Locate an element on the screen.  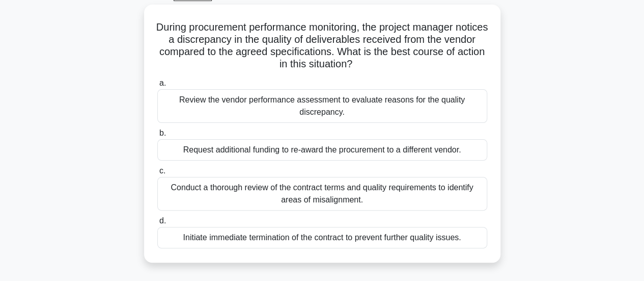
div: Initiate immediate termination of the contract to prevent further quality issues. is located at coordinates (322, 238).